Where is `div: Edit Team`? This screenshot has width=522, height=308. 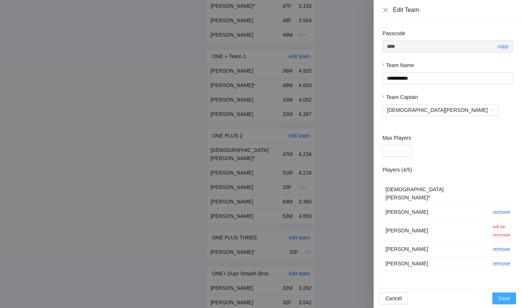
div: Edit Team is located at coordinates (453, 10).